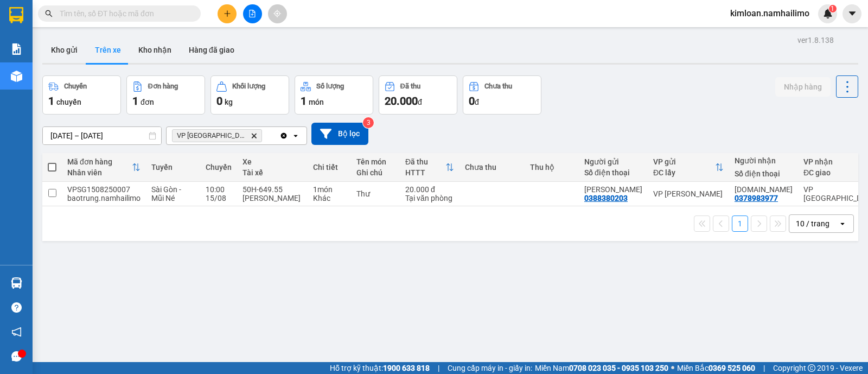  Describe the element at coordinates (173, 167) in the screenshot. I see `div: Tuyến` at that location.